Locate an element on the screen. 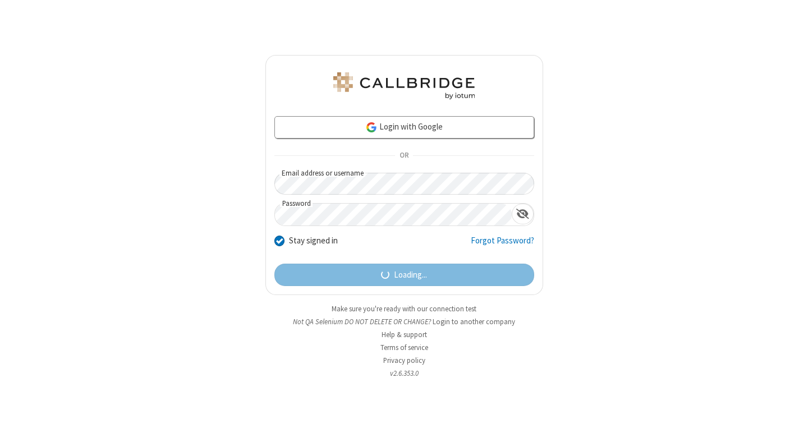 The width and height of the screenshot is (808, 442). a: Login with Google is located at coordinates (404, 127).